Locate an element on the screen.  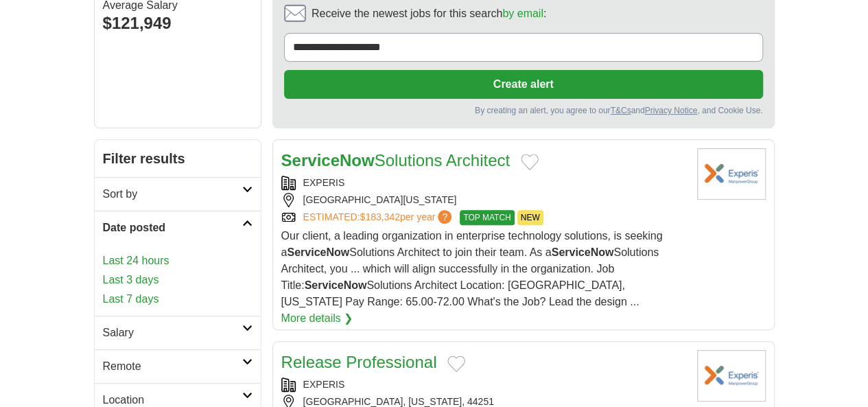
span: TOP MATCH is located at coordinates (487, 217).